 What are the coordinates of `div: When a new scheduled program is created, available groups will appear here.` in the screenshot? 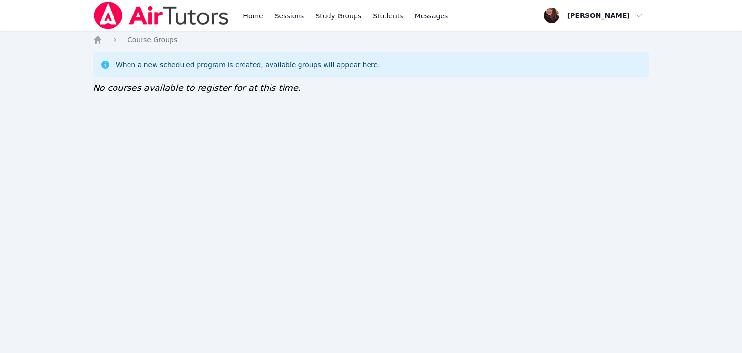 It's located at (248, 65).